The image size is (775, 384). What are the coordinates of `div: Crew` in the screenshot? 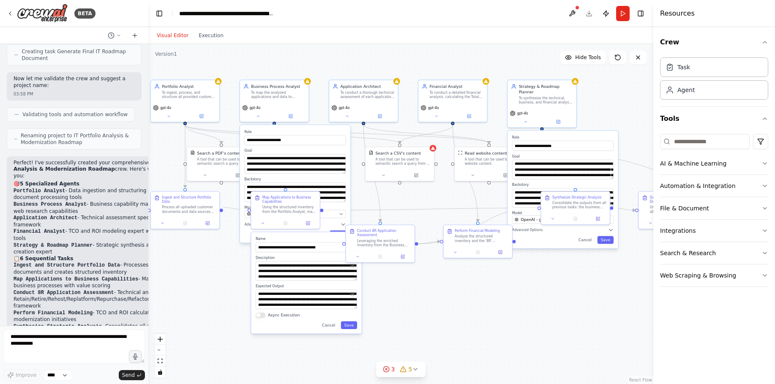 It's located at (714, 80).